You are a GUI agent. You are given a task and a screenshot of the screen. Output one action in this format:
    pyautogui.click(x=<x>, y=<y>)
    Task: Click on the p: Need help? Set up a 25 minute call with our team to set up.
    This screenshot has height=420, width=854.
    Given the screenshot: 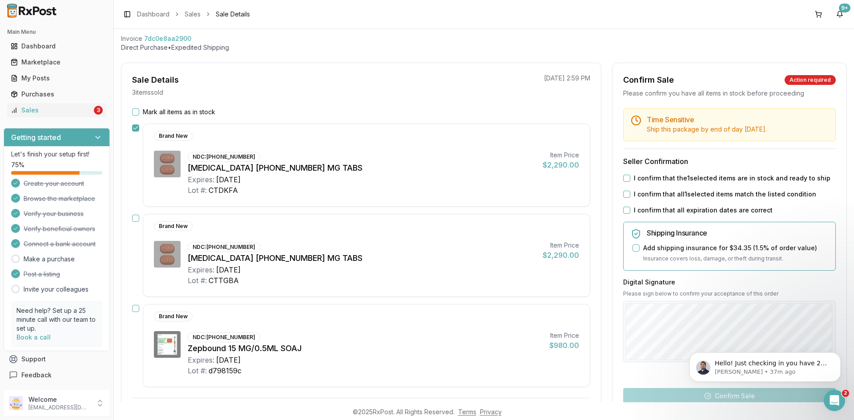 What is the action you would take?
    pyautogui.click(x=56, y=320)
    